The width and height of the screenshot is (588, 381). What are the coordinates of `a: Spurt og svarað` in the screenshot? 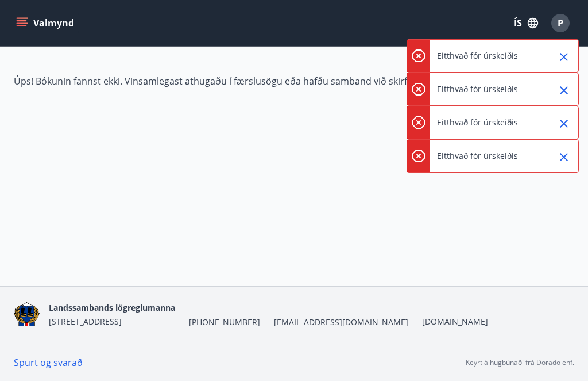 It's located at (48, 362).